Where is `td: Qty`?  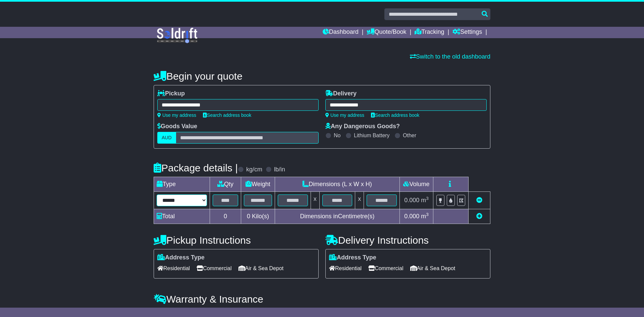
td: Qty is located at coordinates (225, 184).